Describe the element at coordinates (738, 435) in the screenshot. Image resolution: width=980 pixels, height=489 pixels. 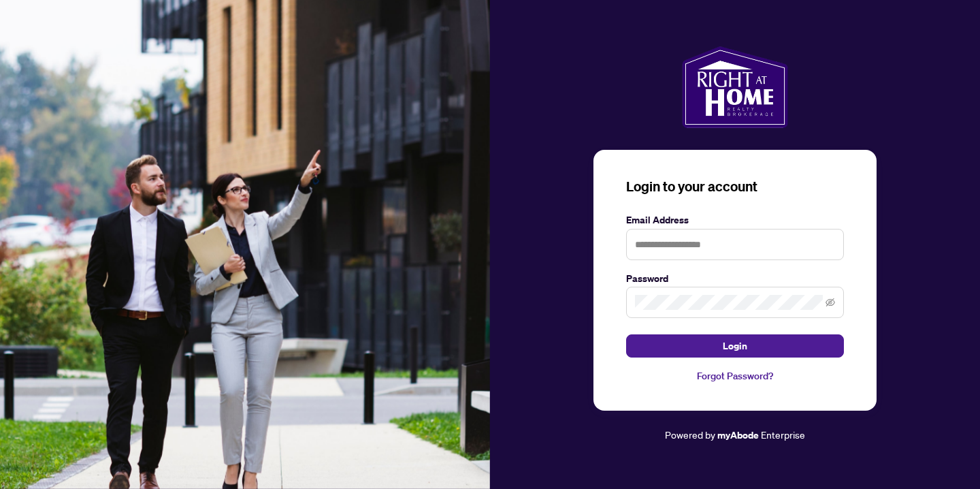
I see `a: myAbode` at that location.